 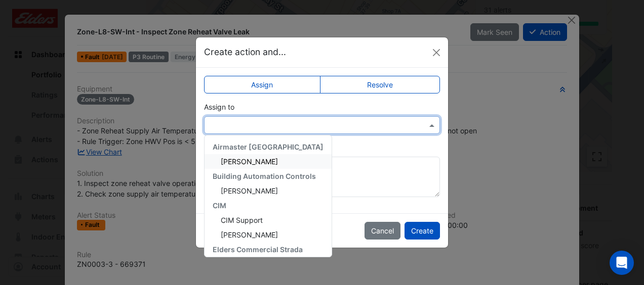 I want to click on button: Create, so click(x=423, y=231).